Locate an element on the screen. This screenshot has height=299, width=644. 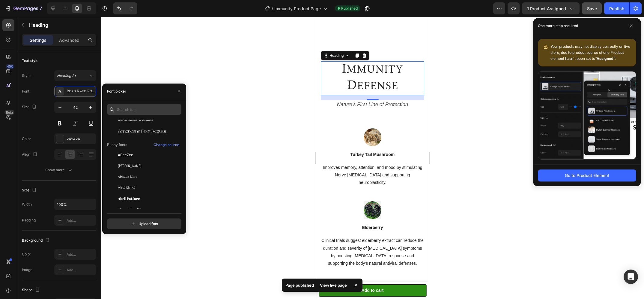
div: Change source is located at coordinates (166, 145).